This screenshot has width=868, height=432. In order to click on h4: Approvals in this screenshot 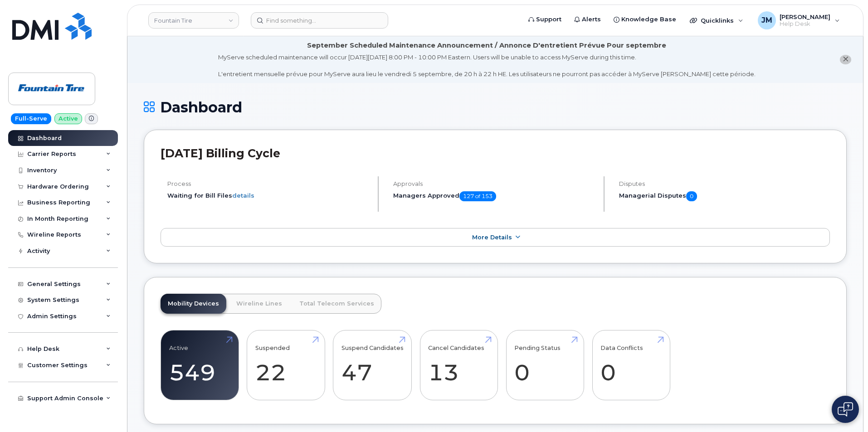, I will do `click(494, 184)`.